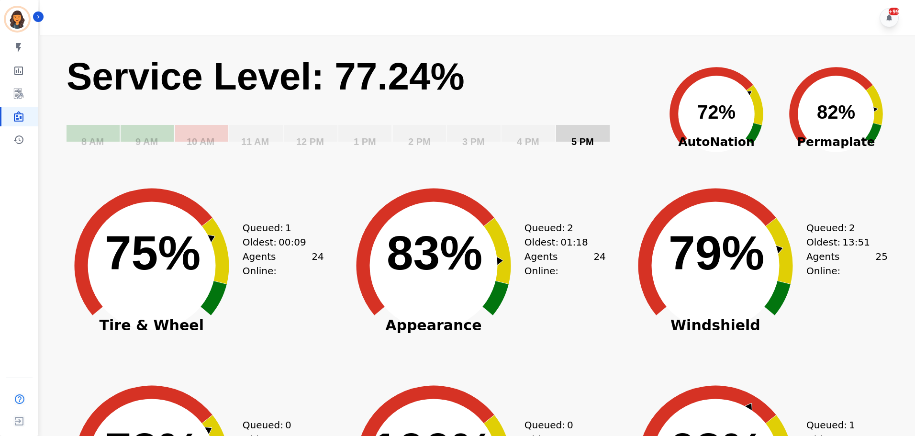  What do you see at coordinates (92, 142) in the screenshot?
I see `text: 8 AM` at bounding box center [92, 142].